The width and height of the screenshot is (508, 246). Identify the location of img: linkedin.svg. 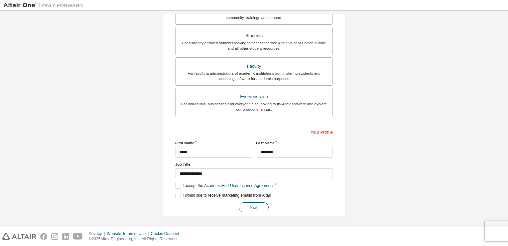
(66, 236).